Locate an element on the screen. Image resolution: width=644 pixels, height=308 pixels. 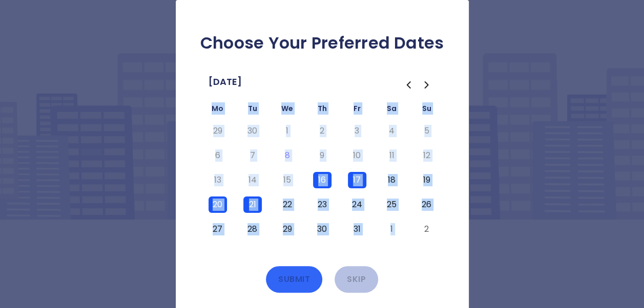
button: Tuesday, October 21st, 2025, selected is located at coordinates (252, 205).